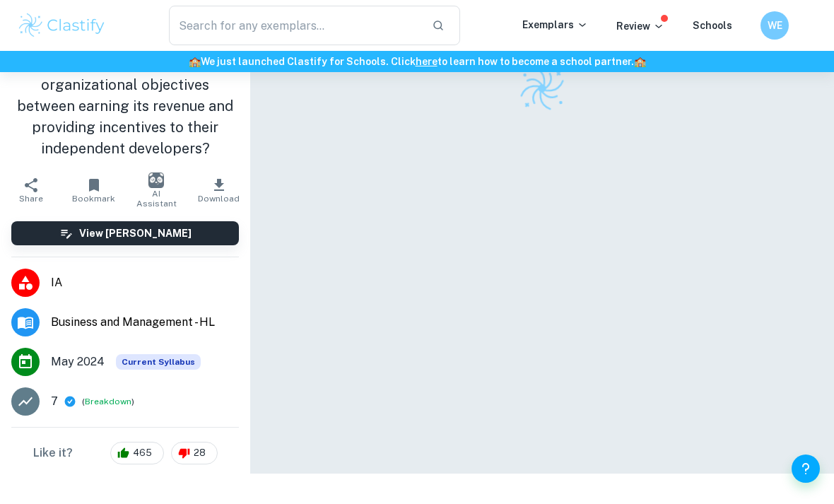 This screenshot has width=834, height=504. What do you see at coordinates (145, 323) in the screenshot?
I see `span: Business and Management - HL` at bounding box center [145, 323].